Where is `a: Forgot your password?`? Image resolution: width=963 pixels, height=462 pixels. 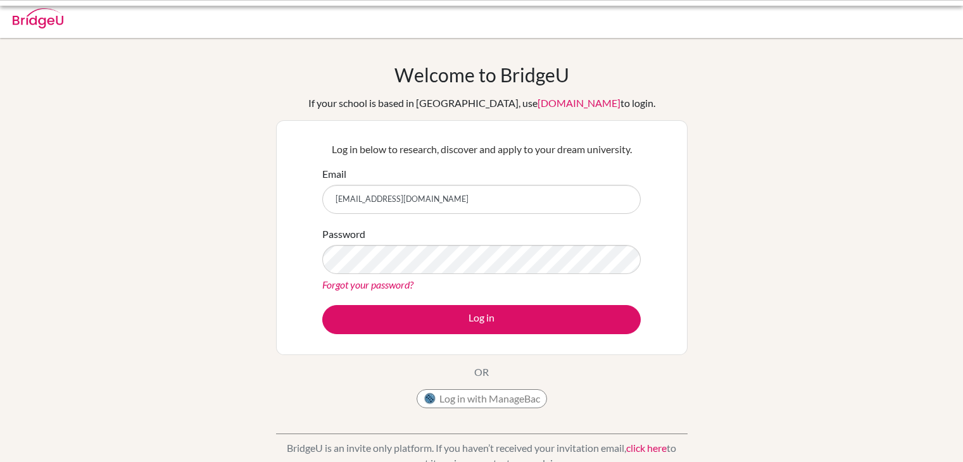 a: Forgot your password? is located at coordinates (368, 284).